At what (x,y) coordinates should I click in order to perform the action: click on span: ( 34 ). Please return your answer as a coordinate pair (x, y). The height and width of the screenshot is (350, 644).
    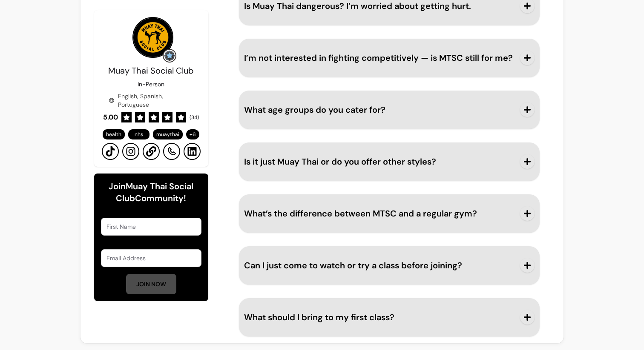
    Looking at the image, I should click on (194, 117).